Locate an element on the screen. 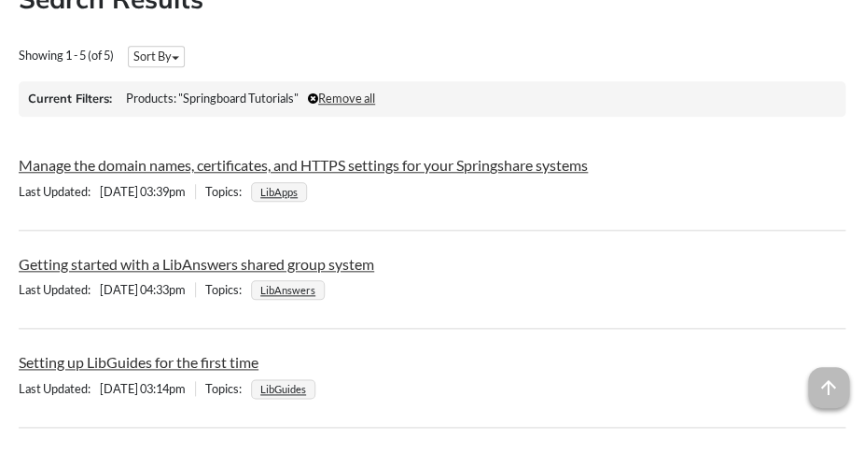 The height and width of the screenshot is (453, 864). button: Sort By is located at coordinates (156, 56).